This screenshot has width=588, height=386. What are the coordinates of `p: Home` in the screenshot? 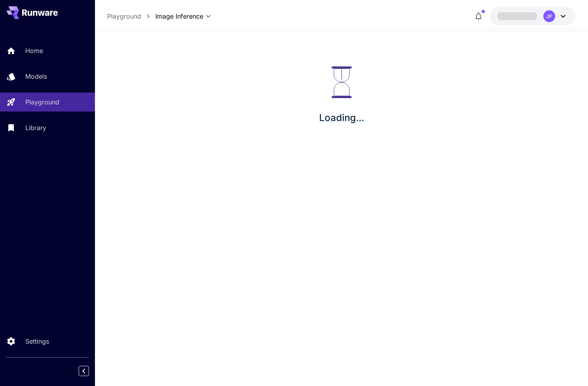 It's located at (34, 51).